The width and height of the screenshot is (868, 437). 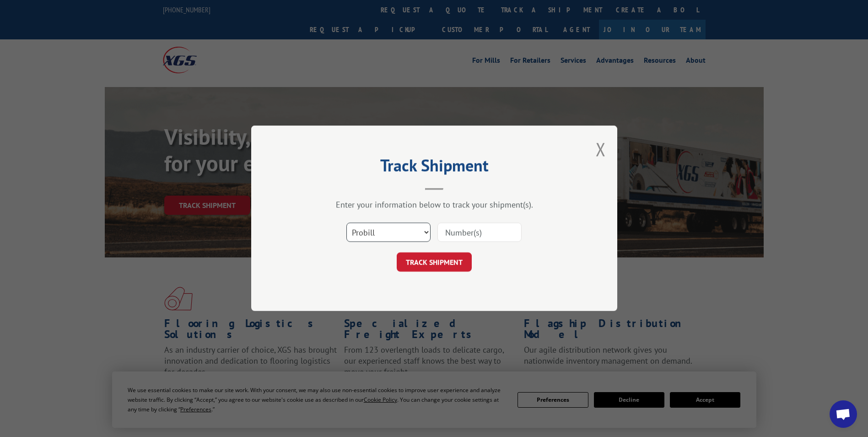 I want to click on div: Enter your information below to track your shipment(s)., so click(x=434, y=205).